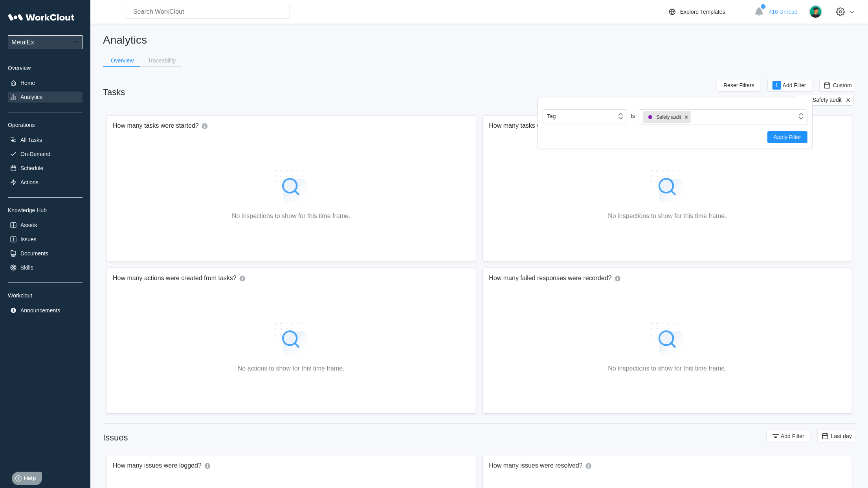  What do you see at coordinates (709, 12) in the screenshot?
I see `a: Explore Templates` at bounding box center [709, 12].